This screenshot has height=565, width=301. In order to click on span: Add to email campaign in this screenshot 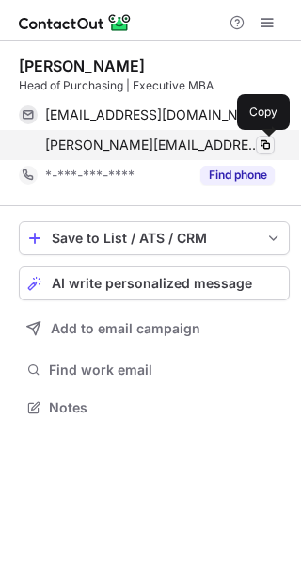, I will do `click(125, 328)`.